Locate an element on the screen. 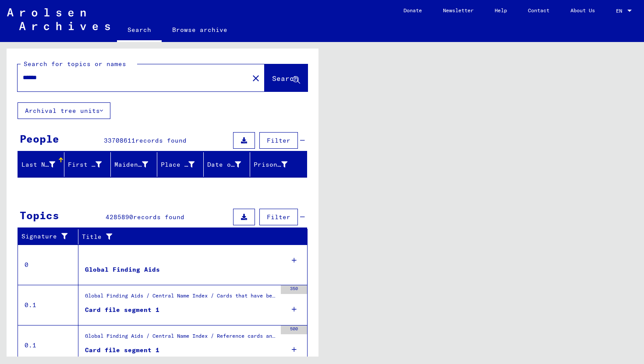 The image size is (644, 364). span: EN is located at coordinates (621, 11).